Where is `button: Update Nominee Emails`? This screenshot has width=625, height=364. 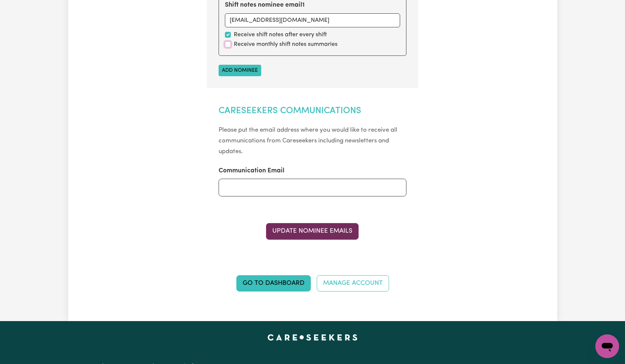 button: Update Nominee Emails is located at coordinates (312, 231).